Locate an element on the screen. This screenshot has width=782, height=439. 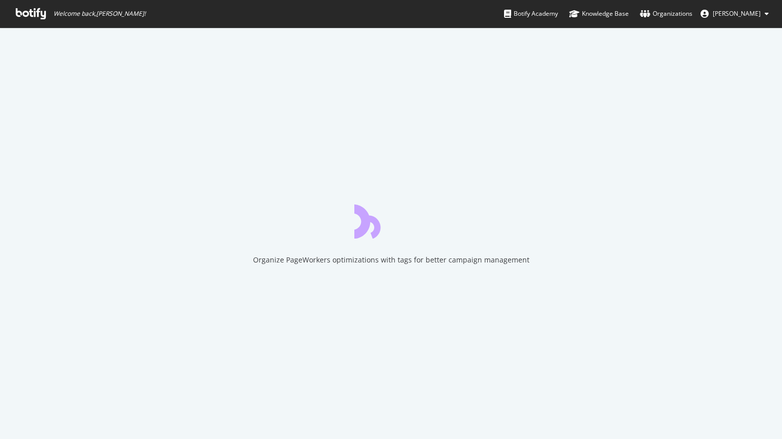
span: Alex Keene is located at coordinates (737, 13).